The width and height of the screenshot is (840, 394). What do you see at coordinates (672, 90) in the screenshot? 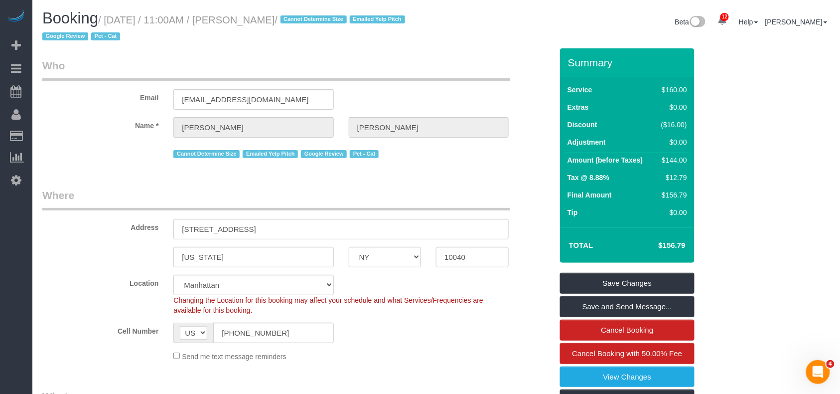
I see `div: $160.00` at bounding box center [672, 90].